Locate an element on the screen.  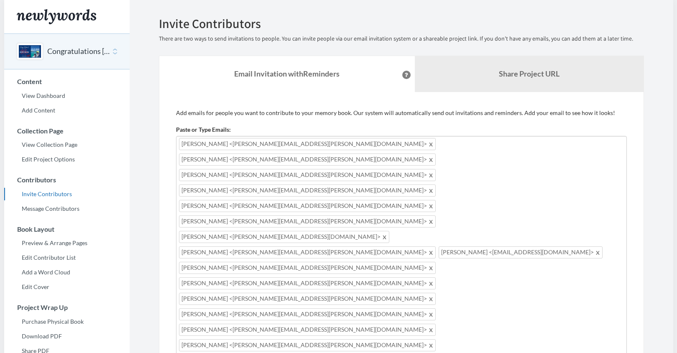
img: Newlywords logo is located at coordinates (56, 17).